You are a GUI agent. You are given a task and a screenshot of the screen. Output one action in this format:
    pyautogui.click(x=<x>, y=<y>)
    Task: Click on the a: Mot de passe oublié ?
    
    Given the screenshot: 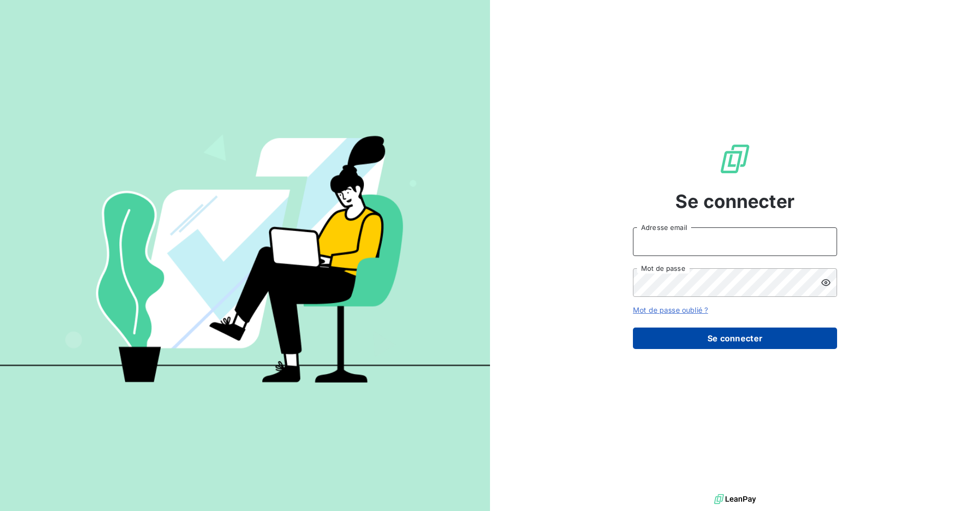 What is the action you would take?
    pyautogui.click(x=670, y=309)
    